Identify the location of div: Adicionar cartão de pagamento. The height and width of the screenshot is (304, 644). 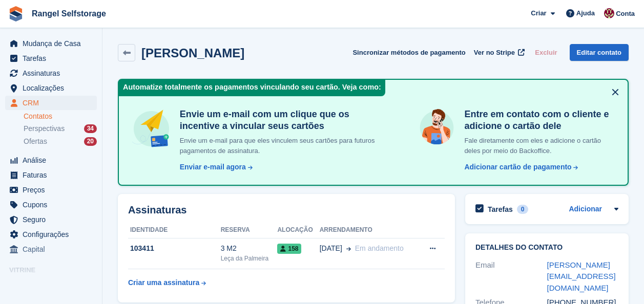
(517, 167).